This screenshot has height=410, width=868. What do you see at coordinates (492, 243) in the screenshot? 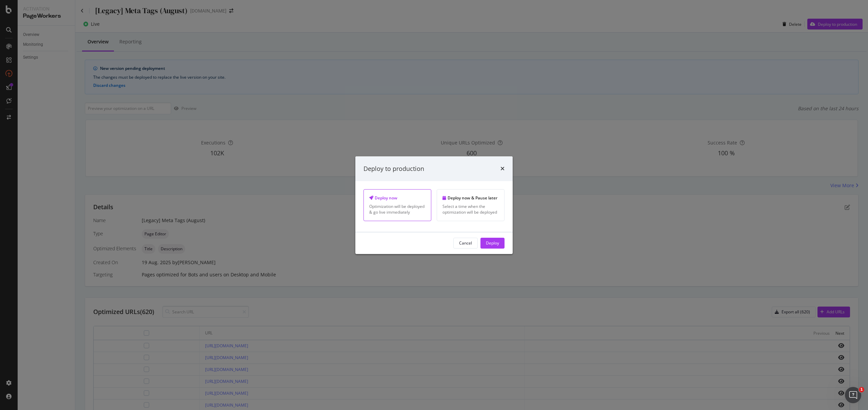
I see `div: Deploy` at bounding box center [492, 243].